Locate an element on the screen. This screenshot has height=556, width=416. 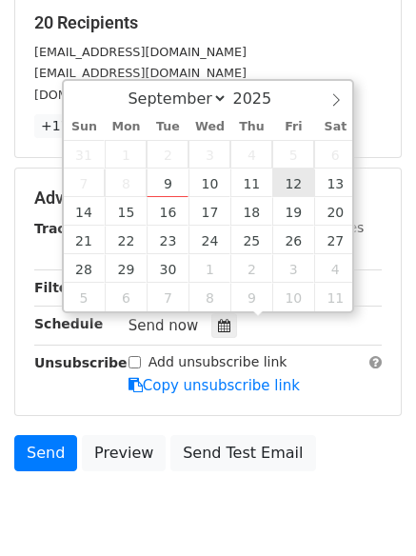
span: Thu is located at coordinates (251, 127).